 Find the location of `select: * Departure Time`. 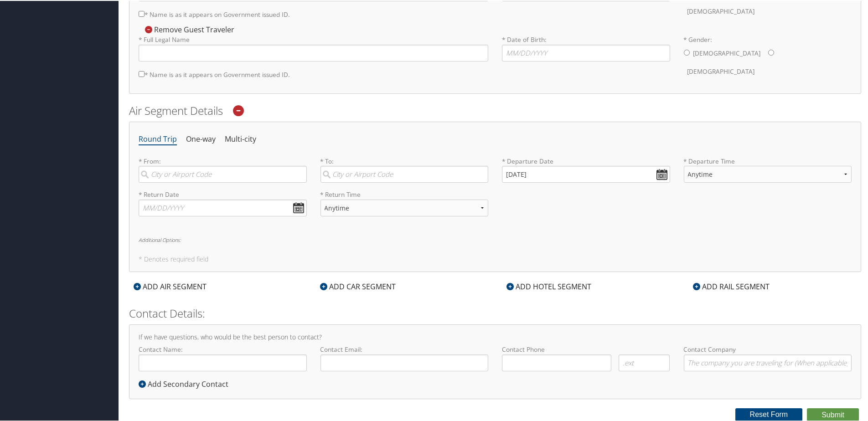

select: * Departure Time is located at coordinates (768, 173).